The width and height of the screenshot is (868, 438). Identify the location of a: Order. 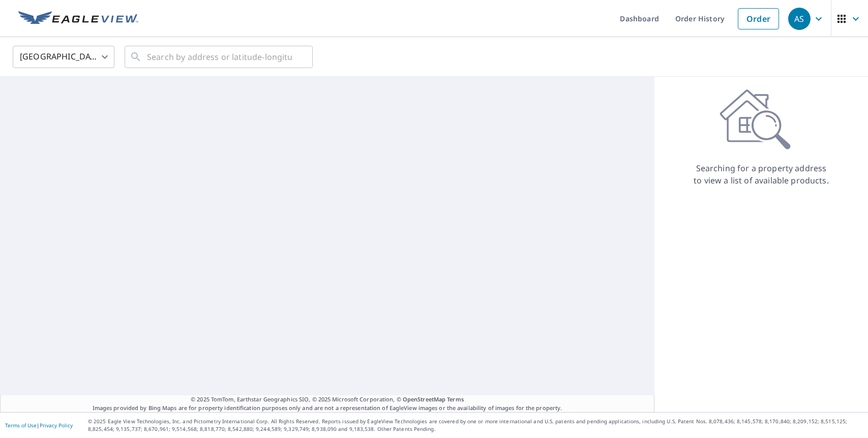
(758, 19).